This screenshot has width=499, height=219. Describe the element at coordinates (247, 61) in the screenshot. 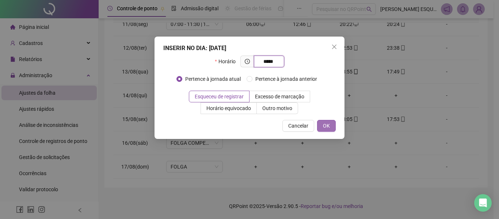

I see `span: clock-circle` at that location.